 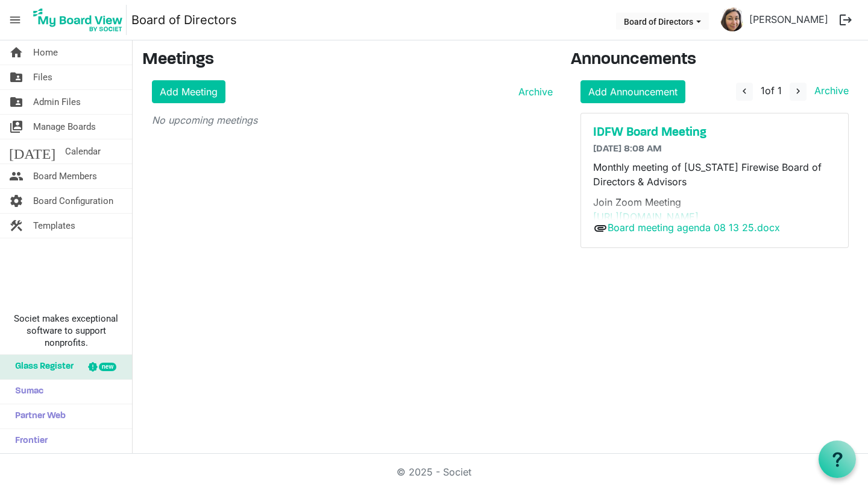 I want to click on span: home, so click(x=16, y=53).